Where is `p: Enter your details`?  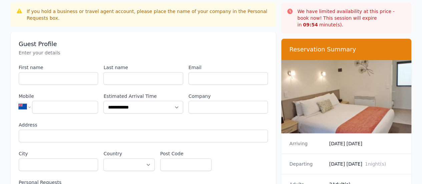
p: Enter your details is located at coordinates (143, 53).